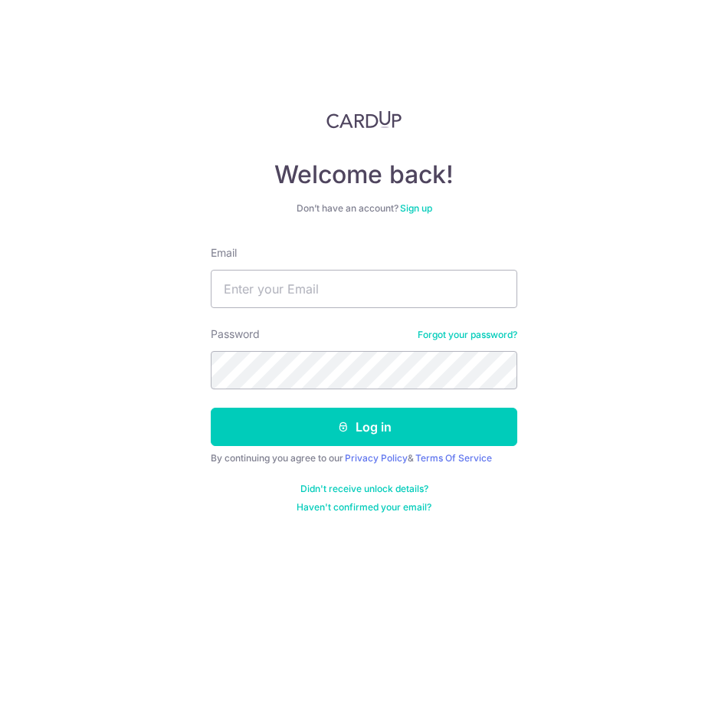 The image size is (728, 725). What do you see at coordinates (364, 489) in the screenshot?
I see `a: Didn't receive unlock details?` at bounding box center [364, 489].